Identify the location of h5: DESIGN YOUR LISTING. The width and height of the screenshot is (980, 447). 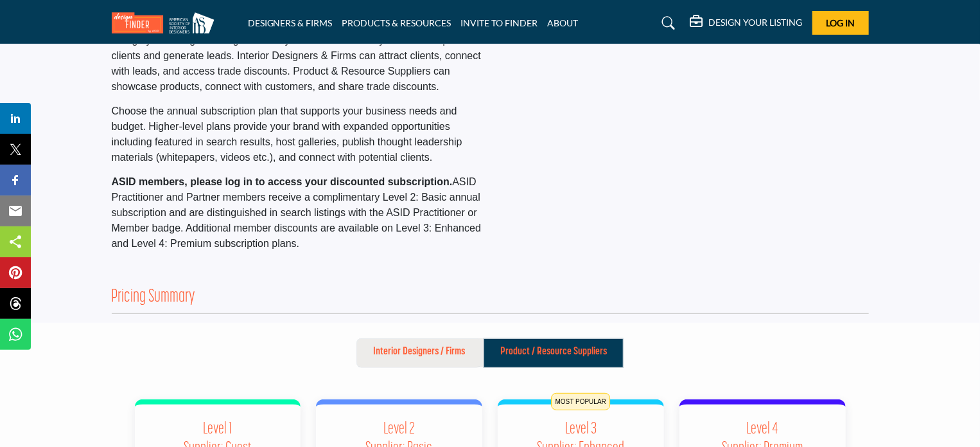
(756, 22).